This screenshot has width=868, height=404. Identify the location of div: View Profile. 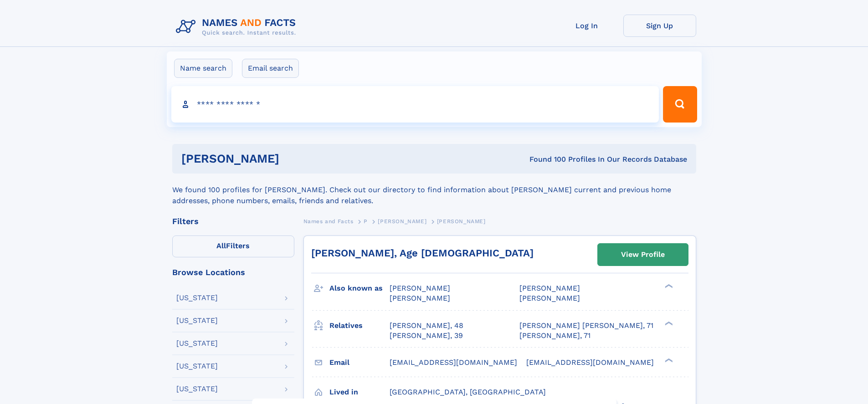
(643, 254).